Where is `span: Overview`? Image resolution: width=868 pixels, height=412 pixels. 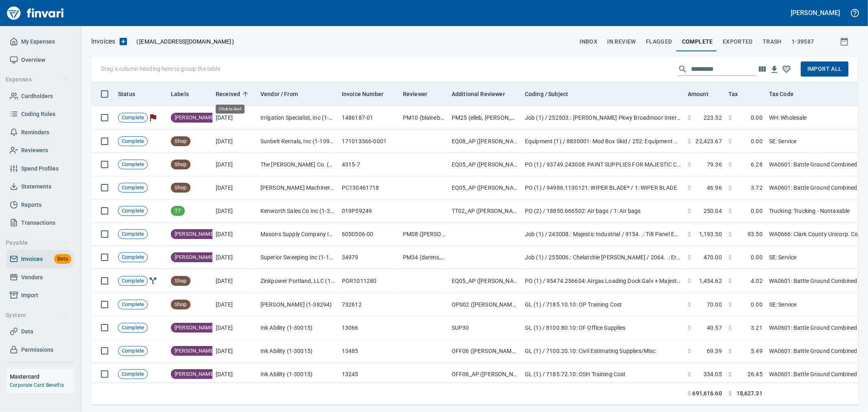 span: Overview is located at coordinates (33, 60).